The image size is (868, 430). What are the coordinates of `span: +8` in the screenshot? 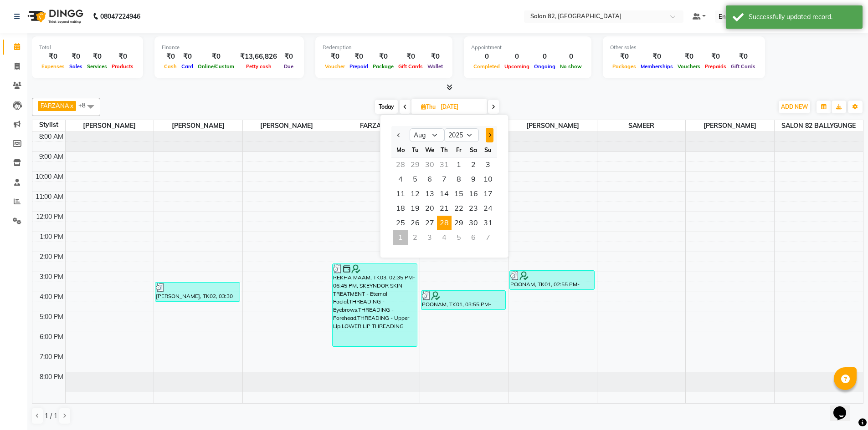 It's located at (85, 105).